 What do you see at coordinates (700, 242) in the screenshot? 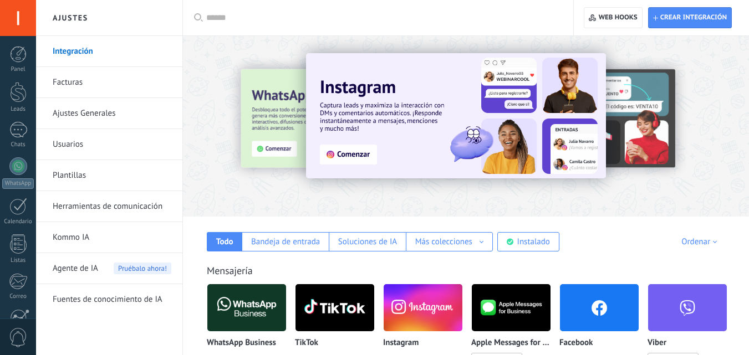
I see `div: Ordenar` at bounding box center [700, 242].